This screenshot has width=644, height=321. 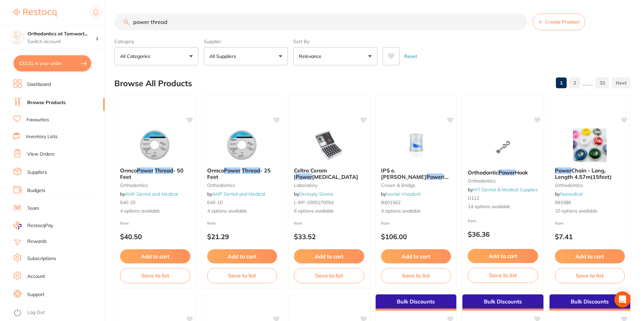 I want to click on h4: Orthodontics at Tamworth, so click(x=61, y=34).